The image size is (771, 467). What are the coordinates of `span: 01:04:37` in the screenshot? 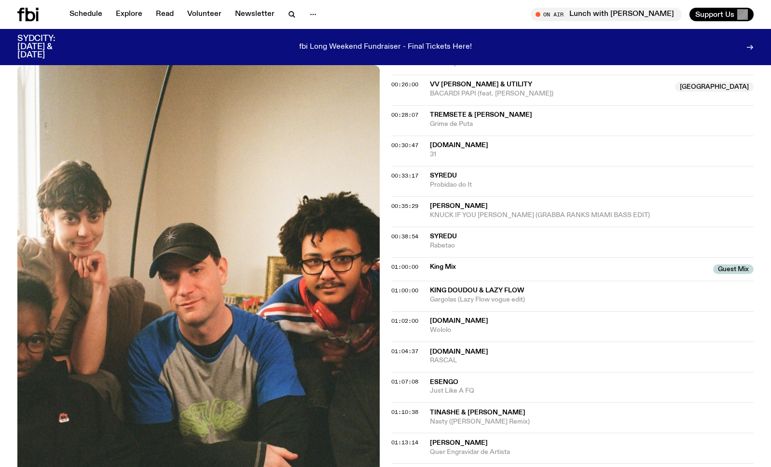 It's located at (405, 351).